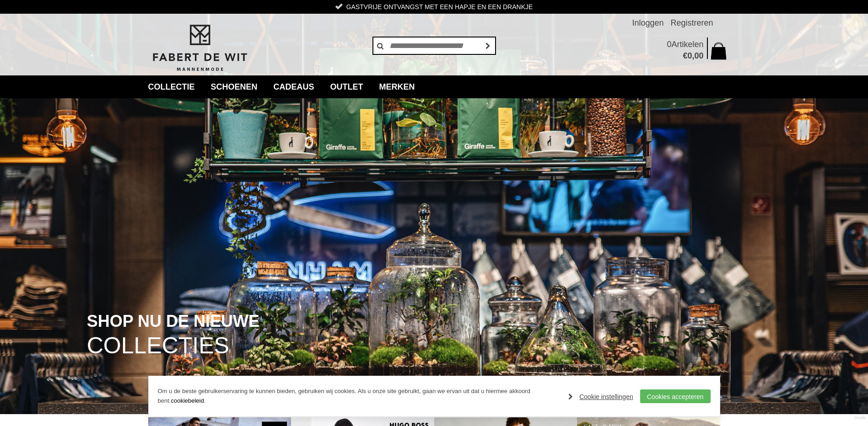  What do you see at coordinates (601, 397) in the screenshot?
I see `a: Cookie instellingen` at bounding box center [601, 397].